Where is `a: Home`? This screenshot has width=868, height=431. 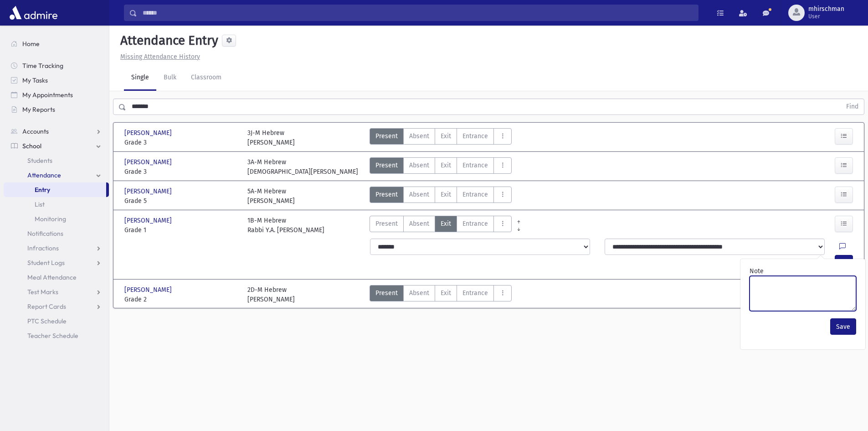 a: Home is located at coordinates (56, 44).